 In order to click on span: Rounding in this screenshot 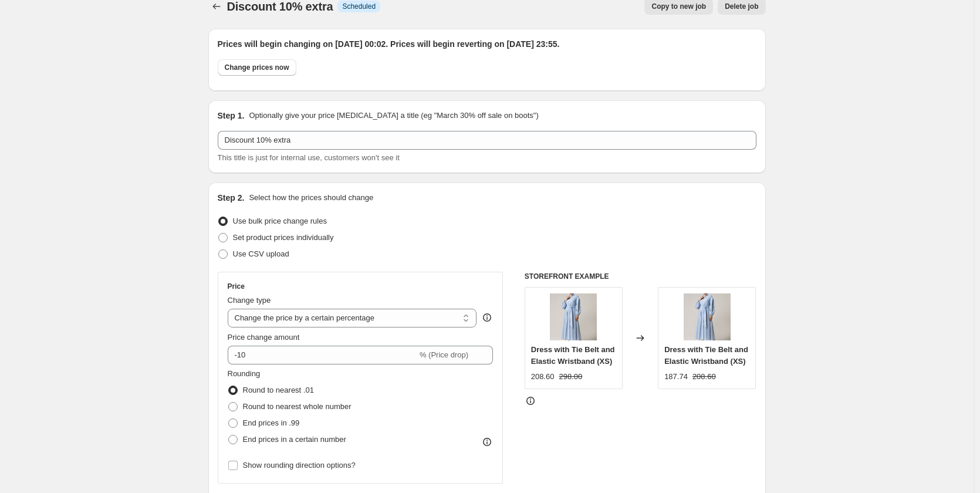, I will do `click(244, 373)`.